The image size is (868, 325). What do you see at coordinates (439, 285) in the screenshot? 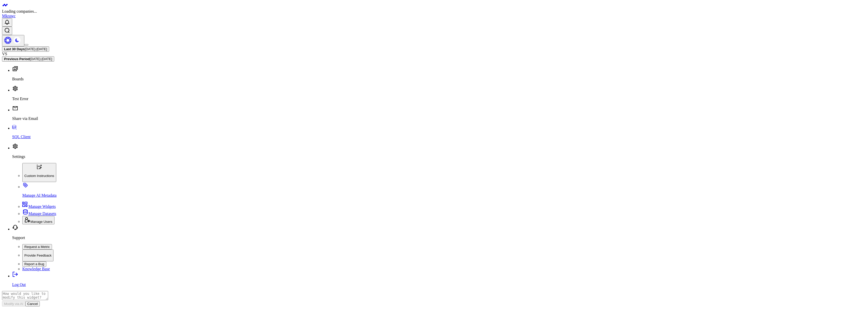
I see `p: Log Out` at bounding box center [439, 285].